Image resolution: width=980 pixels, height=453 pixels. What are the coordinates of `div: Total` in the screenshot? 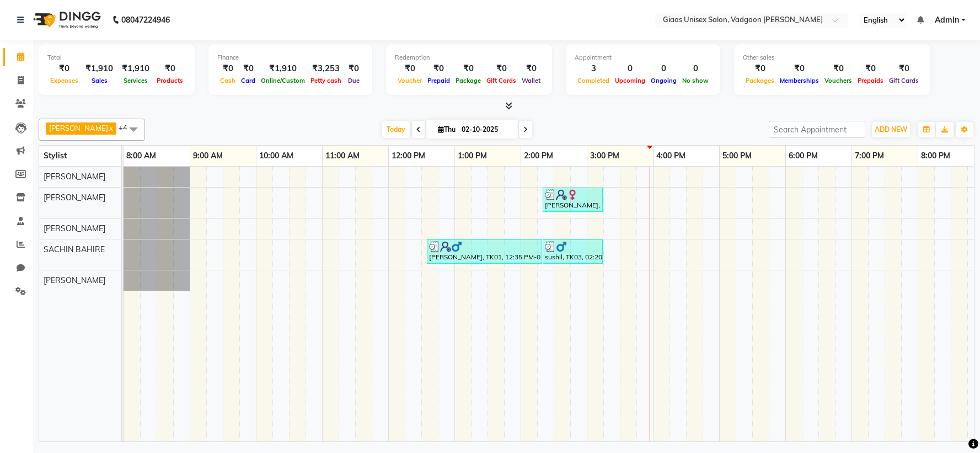 It's located at (116, 57).